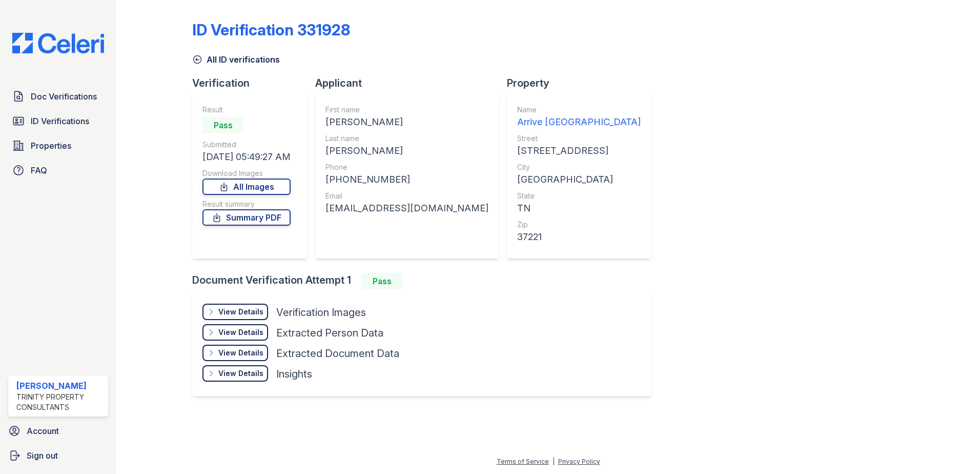 The image size is (980, 474). I want to click on img: CE_Logo_Blue-a8612792a0a2168367f1c8372b55b34899dd931a85d93a1a3d3e32e68fde9ad4.png, so click(58, 43).